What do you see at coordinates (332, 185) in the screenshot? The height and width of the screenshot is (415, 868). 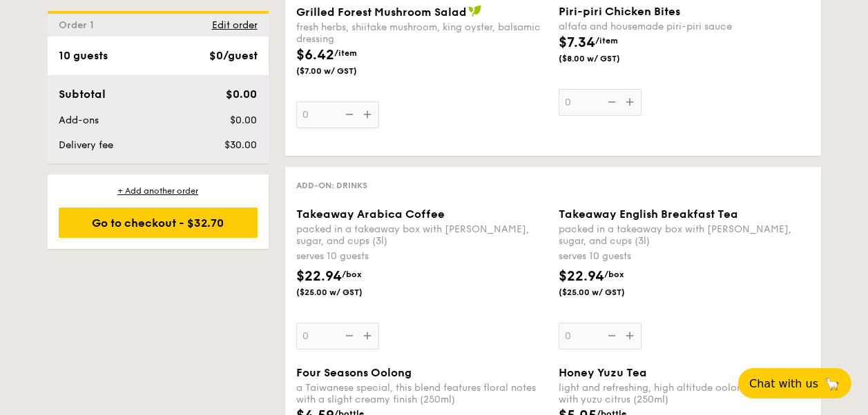 I see `span: Add-on: Drinks` at bounding box center [332, 185].